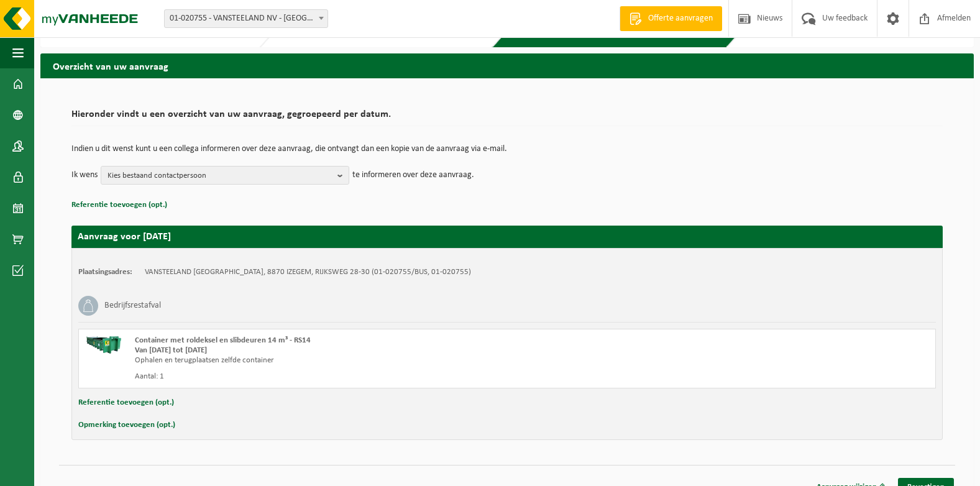 Image resolution: width=980 pixels, height=486 pixels. What do you see at coordinates (246, 18) in the screenshot?
I see `span: 01-020755 - VANSTEELAND NV - IZEGEM` at bounding box center [246, 18].